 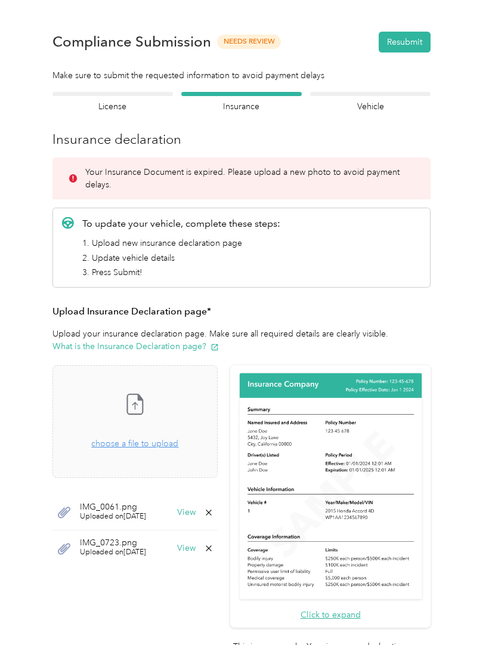 What do you see at coordinates (113, 507) in the screenshot?
I see `span: IMG_0061.png` at bounding box center [113, 507].